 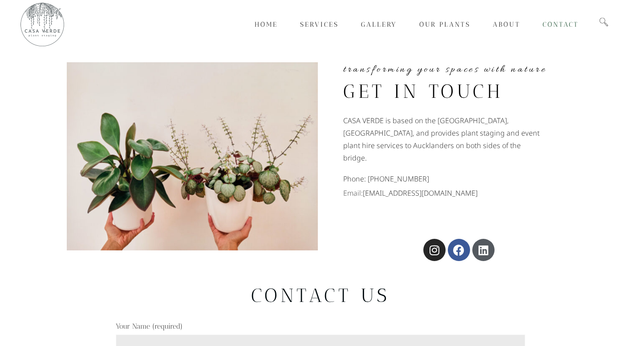 What do you see at coordinates (266, 24) in the screenshot?
I see `span: Home` at bounding box center [266, 24].